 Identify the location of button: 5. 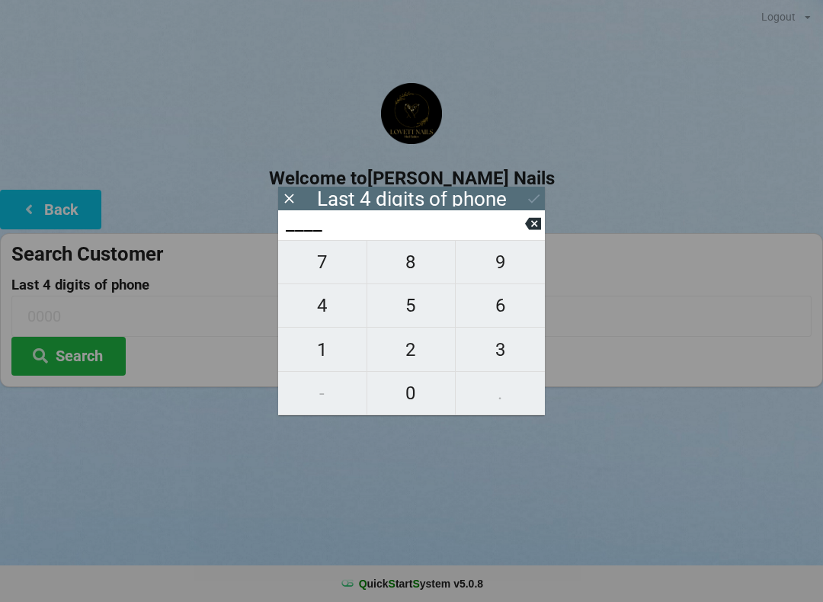
(412, 306).